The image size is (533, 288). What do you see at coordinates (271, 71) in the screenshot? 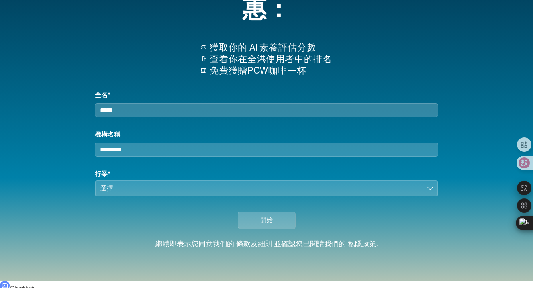
I see `p: 免費獲贈PCW咖啡一杯` at bounding box center [271, 71].